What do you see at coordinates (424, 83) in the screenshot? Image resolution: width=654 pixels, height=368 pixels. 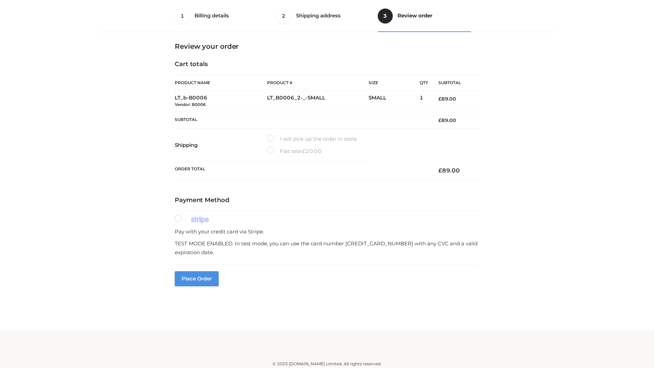 I see `th: Qty` at bounding box center [424, 83].